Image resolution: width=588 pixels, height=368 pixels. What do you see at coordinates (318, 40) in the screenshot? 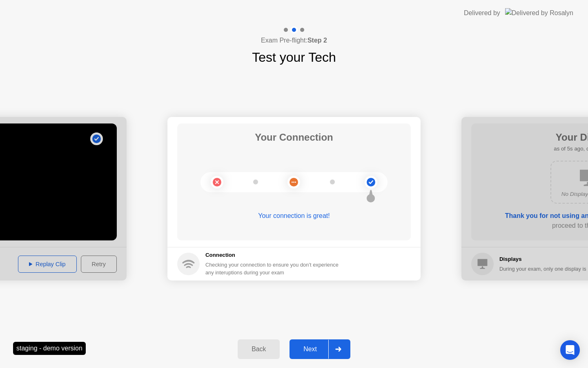
I see `b: Step 2` at bounding box center [318, 40].